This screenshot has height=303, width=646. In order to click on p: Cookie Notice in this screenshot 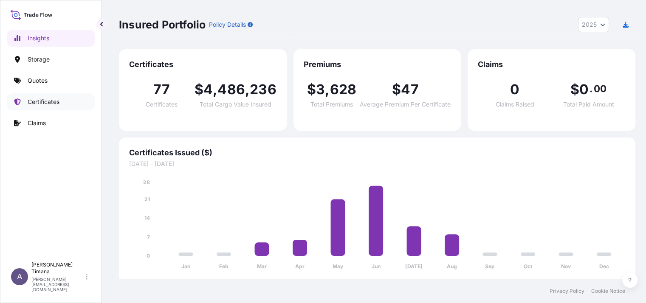, I will do `click(608, 291)`.